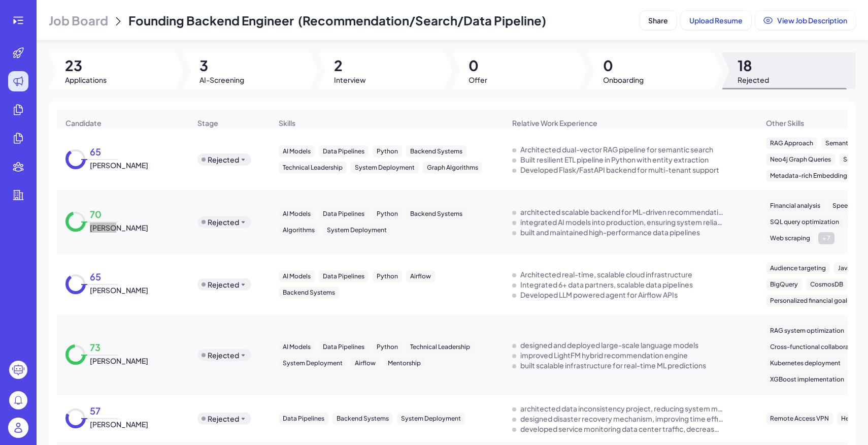  What do you see at coordinates (78, 20) in the screenshot?
I see `span: Job Board` at bounding box center [78, 20].